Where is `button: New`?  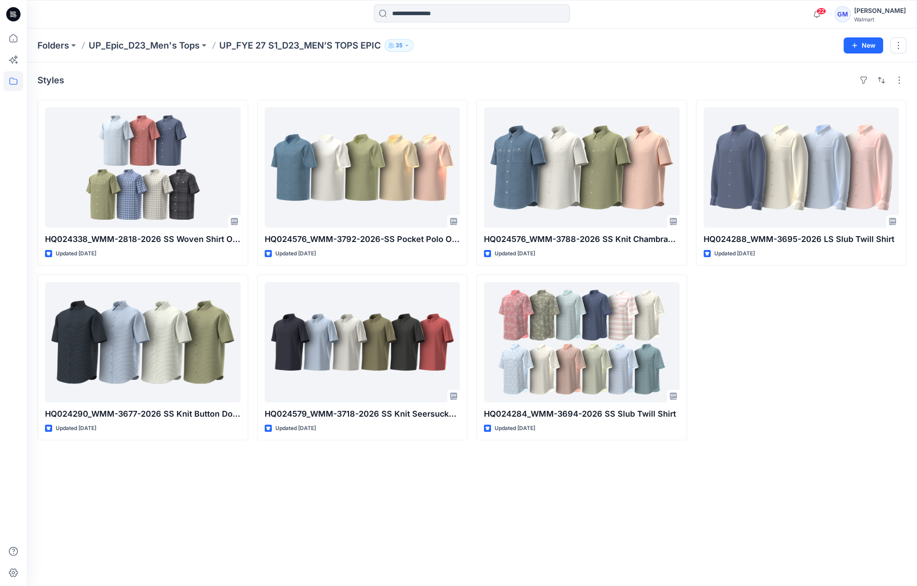 button: New is located at coordinates (863, 45).